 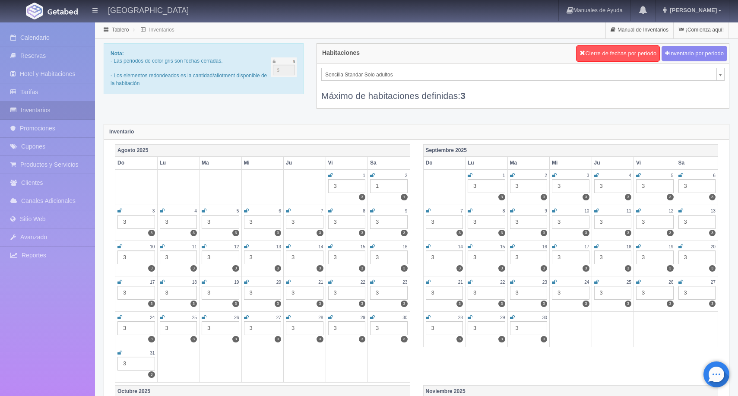 What do you see at coordinates (221, 163) in the screenshot?
I see `th: Ma` at bounding box center [221, 163].